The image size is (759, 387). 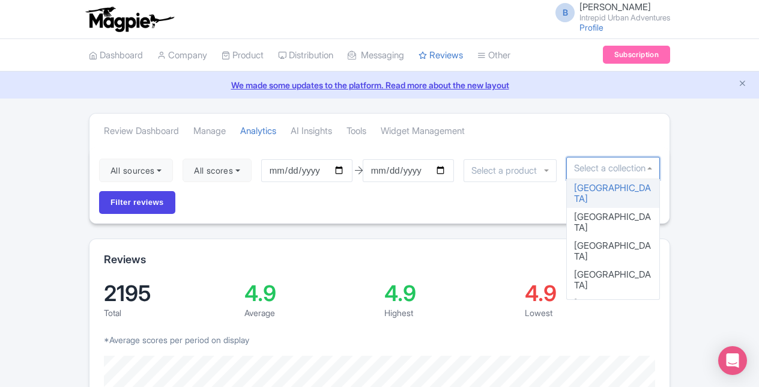 I want to click on button: All scores, so click(x=217, y=171).